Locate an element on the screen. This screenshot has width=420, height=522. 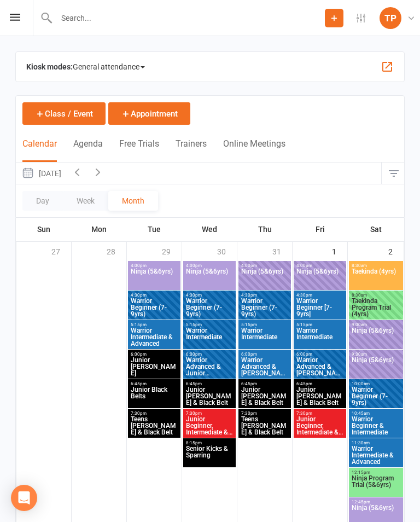
div: 29 is located at coordinates (171, 250).